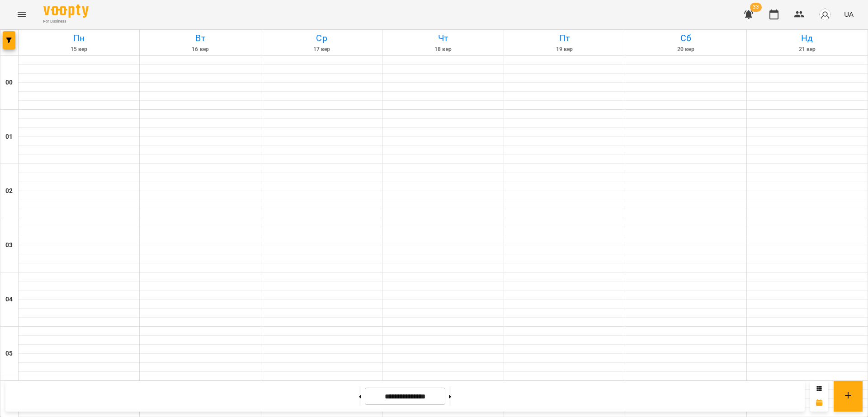 This screenshot has height=417, width=868. What do you see at coordinates (66, 11) in the screenshot?
I see `img: Voopty Logo` at bounding box center [66, 11].